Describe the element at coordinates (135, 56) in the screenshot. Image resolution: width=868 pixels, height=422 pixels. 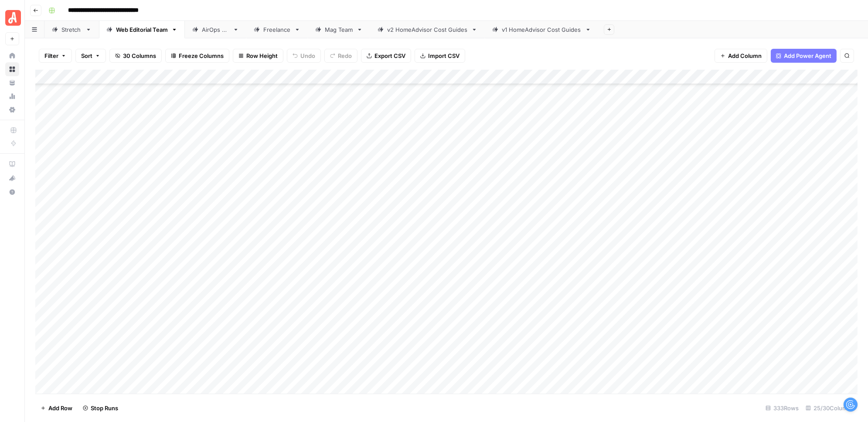
I see `button: 30 Columns` at that location.